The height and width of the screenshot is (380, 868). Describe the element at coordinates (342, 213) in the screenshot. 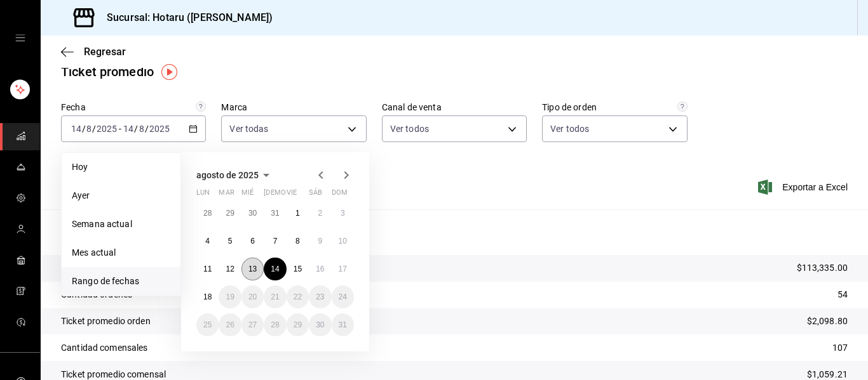

I see `button: 3 de agosto de 2025` at that location.